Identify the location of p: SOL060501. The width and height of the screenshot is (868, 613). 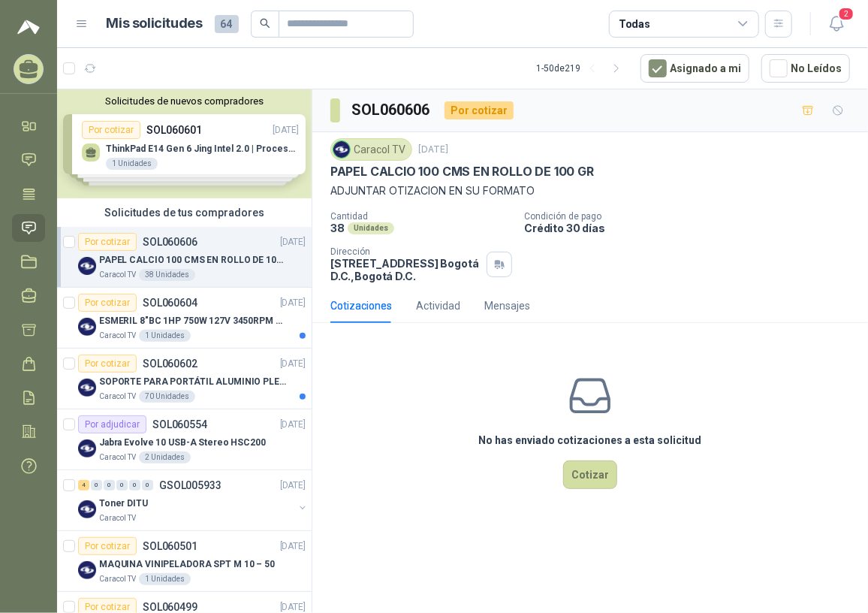
(170, 546).